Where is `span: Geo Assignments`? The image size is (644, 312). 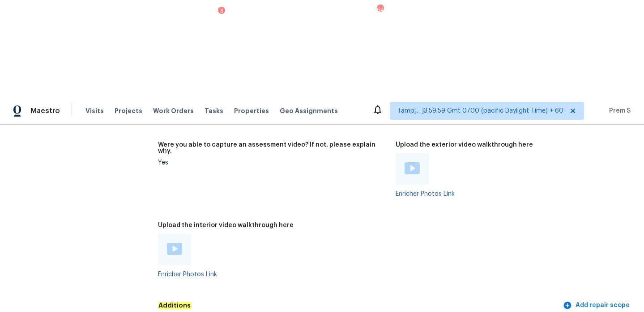
span: Geo Assignments is located at coordinates (309, 111).